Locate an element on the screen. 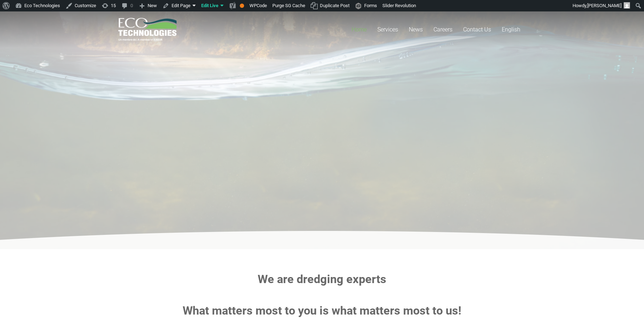  a: logo_EcoTech_ASDR_RGB is located at coordinates (147, 29).